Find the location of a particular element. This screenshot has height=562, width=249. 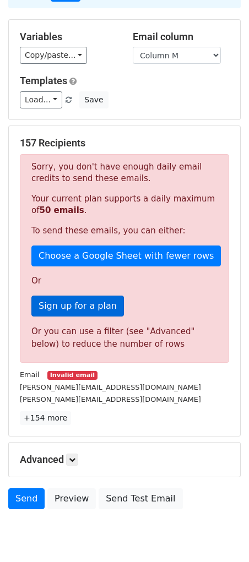

a: +154 more is located at coordinates (45, 418).